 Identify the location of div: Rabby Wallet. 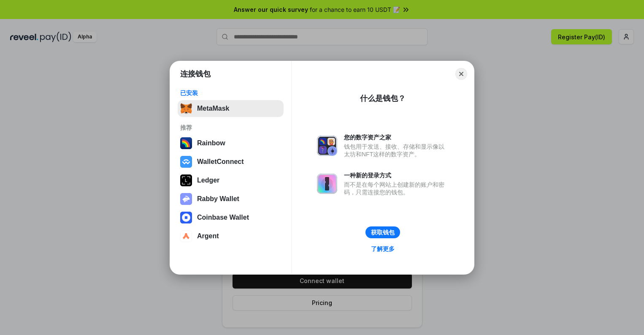
(218, 199).